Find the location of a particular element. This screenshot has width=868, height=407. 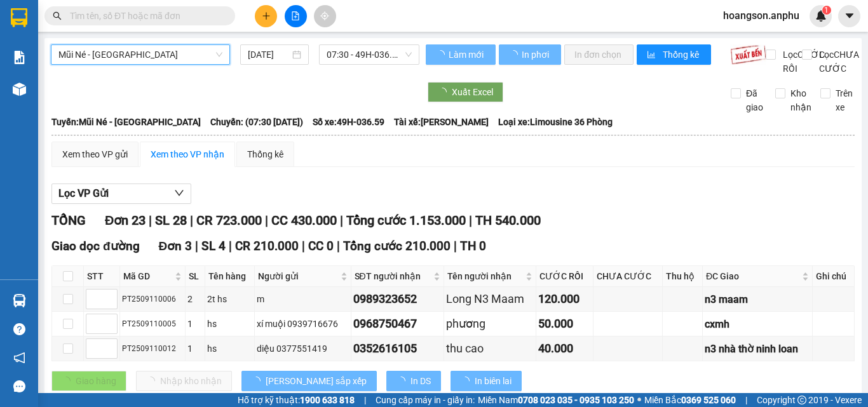

span: notification is located at coordinates (19, 358).